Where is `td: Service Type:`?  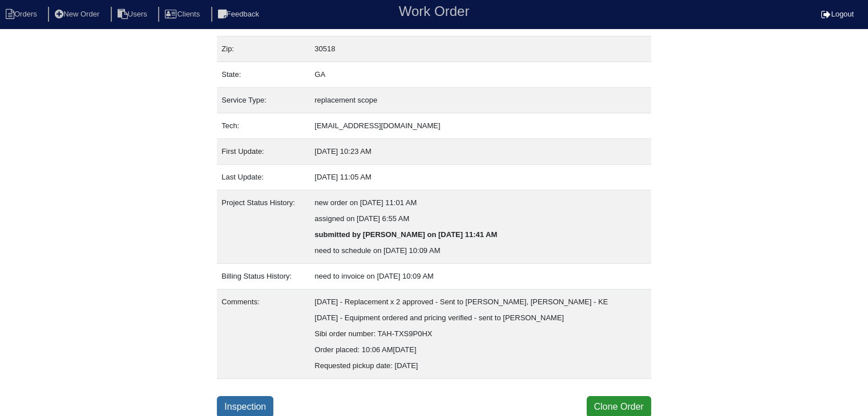
td: Service Type: is located at coordinates (263, 101).